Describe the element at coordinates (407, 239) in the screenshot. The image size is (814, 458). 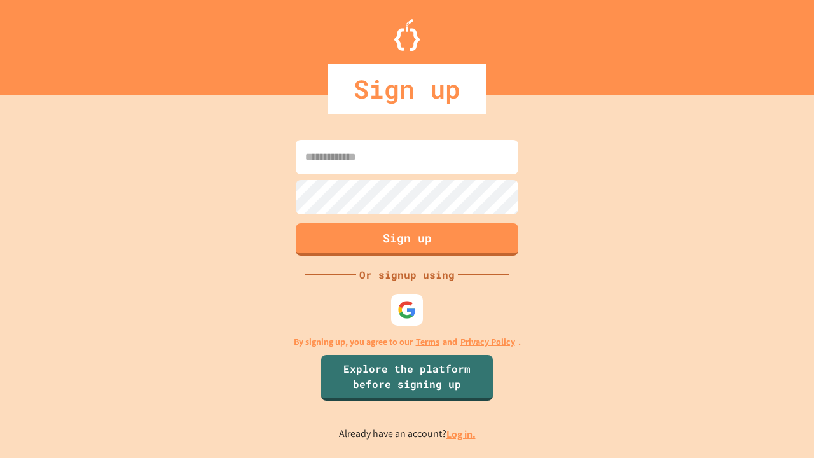
I see `button: Sign up` at that location.